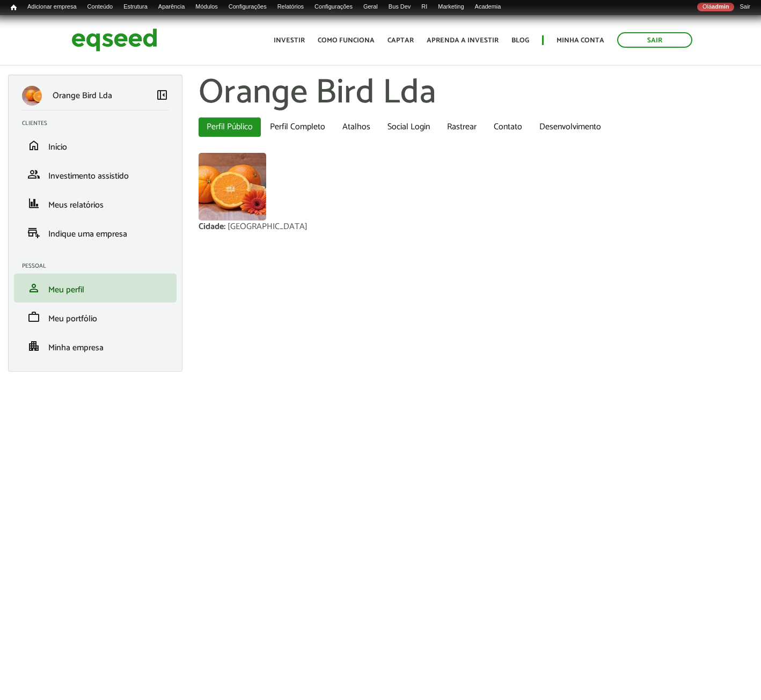  Describe the element at coordinates (290, 7) in the screenshot. I see `a: Relatórios` at that location.